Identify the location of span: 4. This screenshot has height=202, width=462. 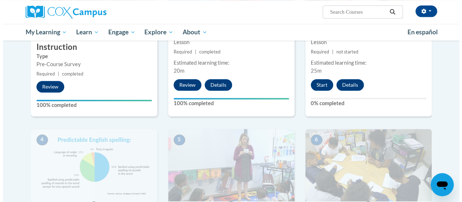
(39, 140).